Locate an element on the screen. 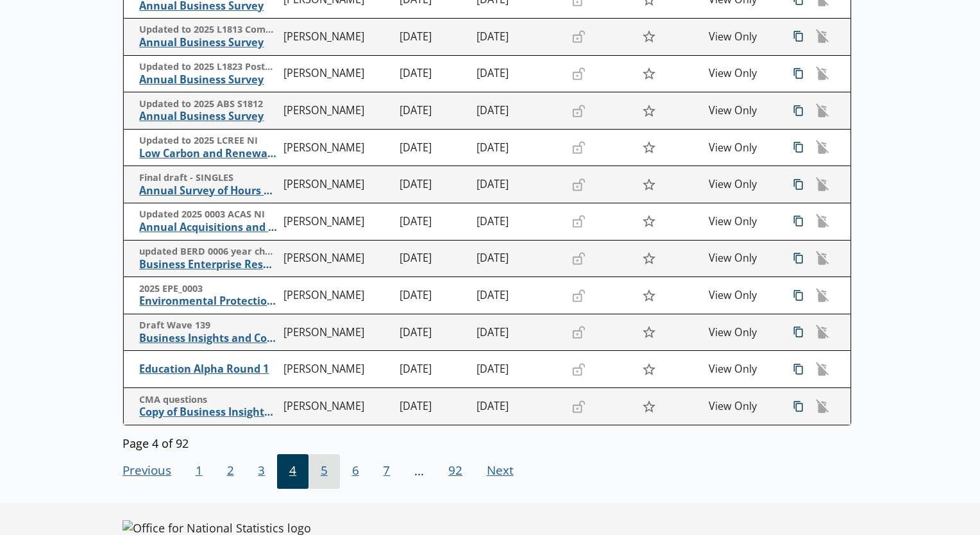  button: 6 is located at coordinates (355, 472).